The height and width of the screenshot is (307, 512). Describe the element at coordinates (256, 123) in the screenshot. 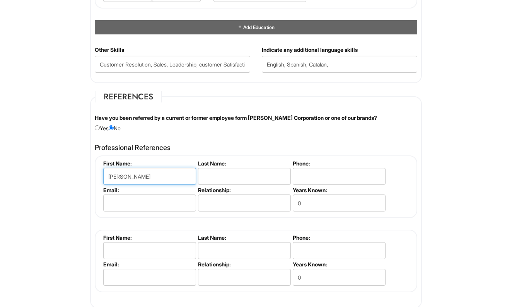

I see `div: Yes No` at that location.